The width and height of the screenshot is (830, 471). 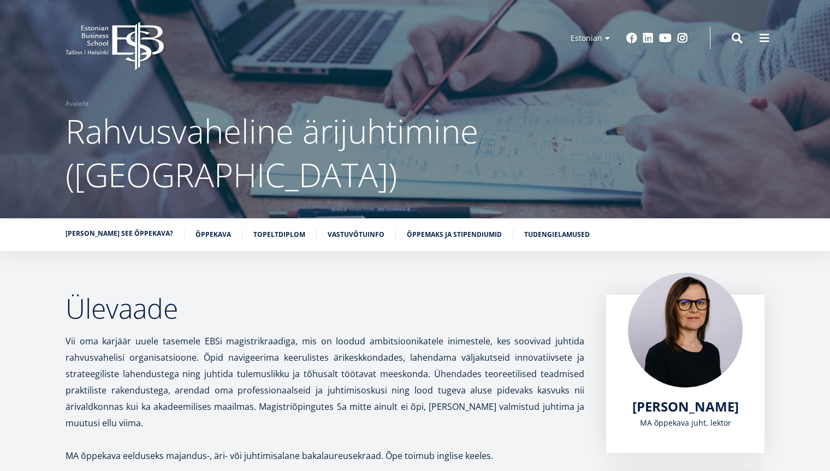 I want to click on a: Facebook, so click(x=632, y=38).